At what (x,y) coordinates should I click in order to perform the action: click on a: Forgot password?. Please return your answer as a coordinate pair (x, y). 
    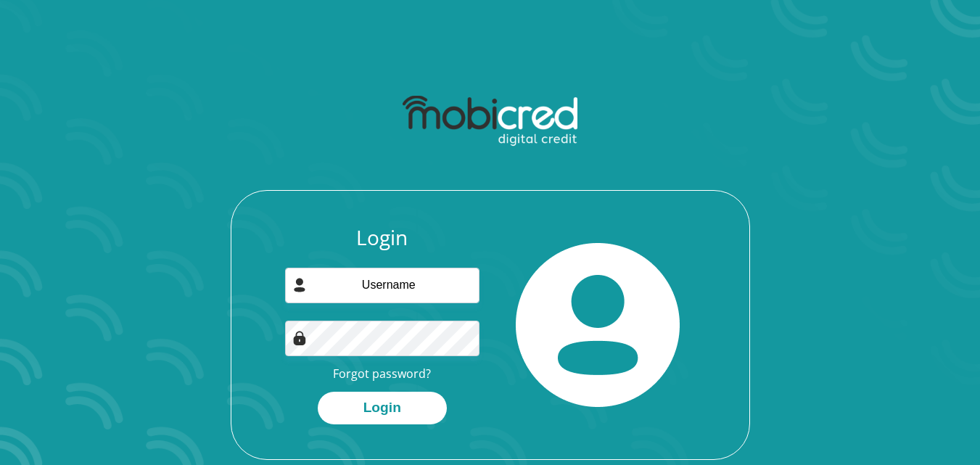
    Looking at the image, I should click on (382, 374).